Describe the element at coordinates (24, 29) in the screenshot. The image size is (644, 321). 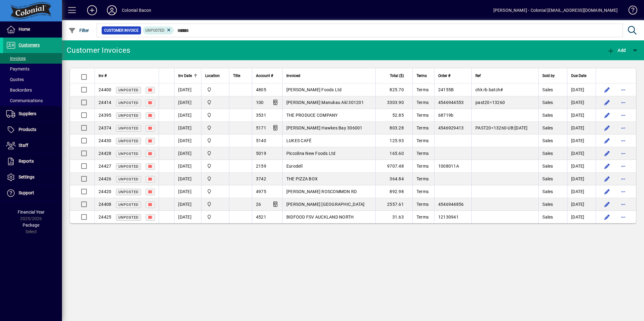
I see `span: Home` at that location.